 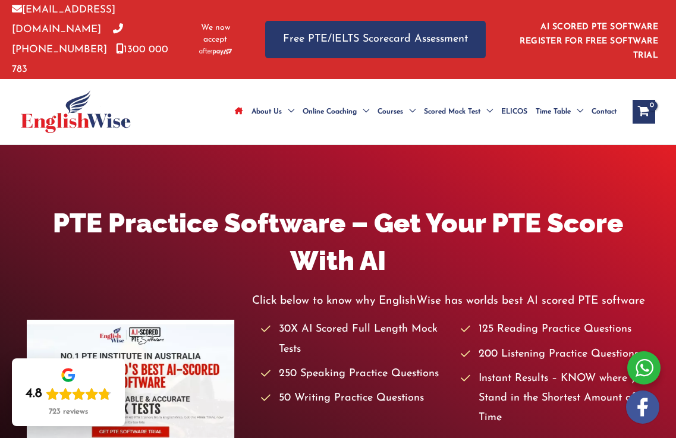 What do you see at coordinates (644, 112) in the screenshot?
I see `a: View Shopping Cart, empty` at bounding box center [644, 112].